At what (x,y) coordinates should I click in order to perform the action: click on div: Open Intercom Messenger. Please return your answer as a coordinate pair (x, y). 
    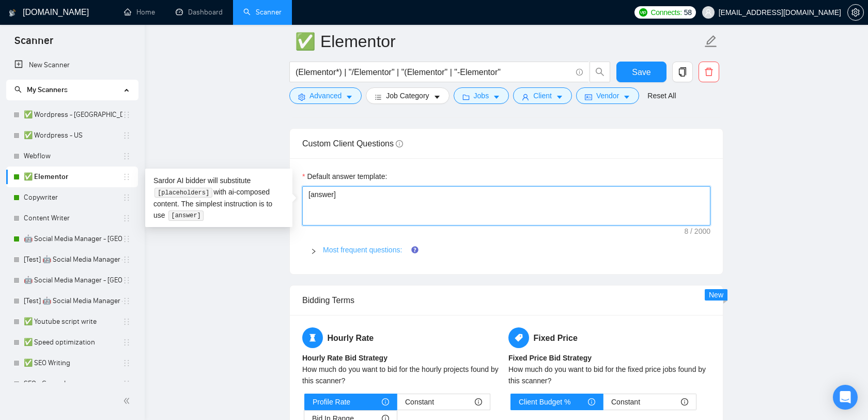
    Looking at the image, I should click on (846, 398).